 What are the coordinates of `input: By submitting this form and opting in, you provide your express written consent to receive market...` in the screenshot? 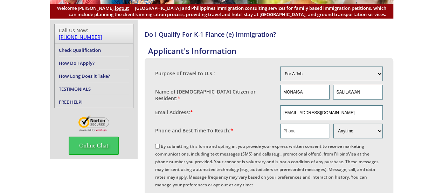 It's located at (157, 146).